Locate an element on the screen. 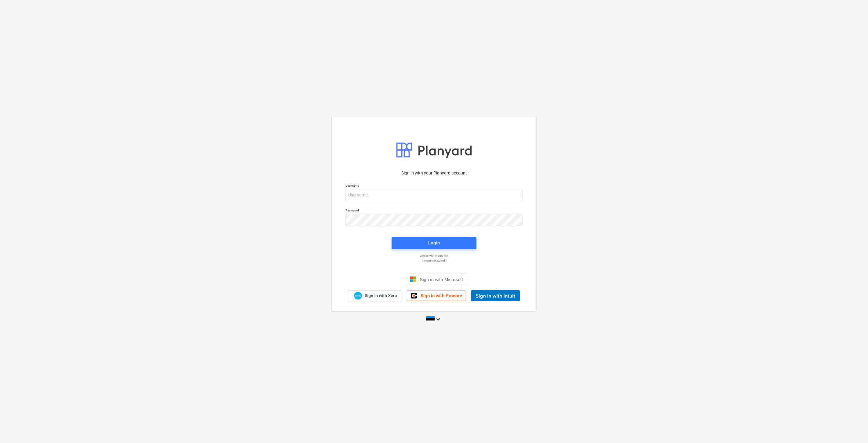  img: Xero logo is located at coordinates (358, 296).